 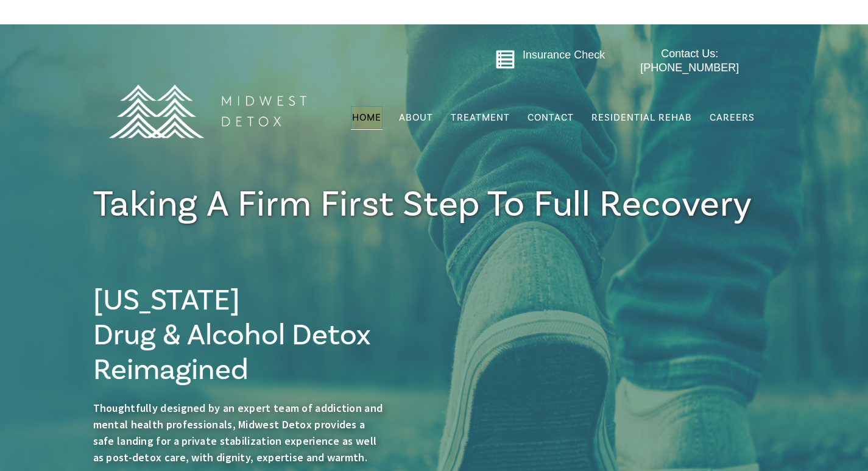 What do you see at coordinates (563, 55) in the screenshot?
I see `span: Insurance Check` at bounding box center [563, 55].